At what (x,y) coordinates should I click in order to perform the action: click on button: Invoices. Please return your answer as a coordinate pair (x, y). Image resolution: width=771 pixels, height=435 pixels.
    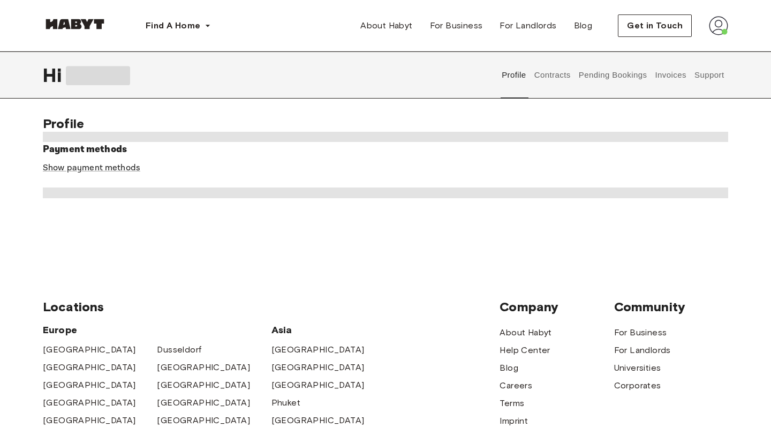
    Looking at the image, I should click on (671, 75).